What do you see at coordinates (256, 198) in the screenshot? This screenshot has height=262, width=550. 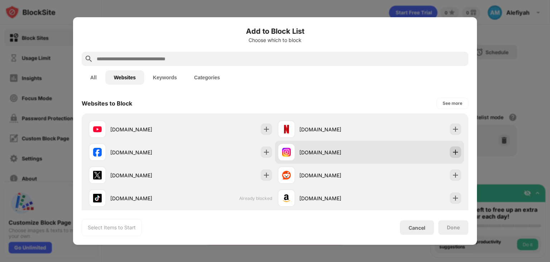 I see `span: Already blocked` at bounding box center [256, 198].